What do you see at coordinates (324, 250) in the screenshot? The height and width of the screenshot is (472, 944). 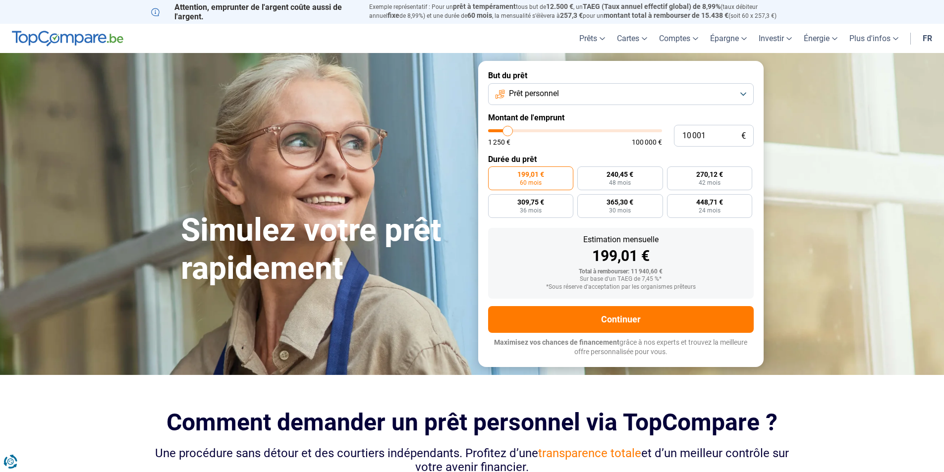 I see `h1: Simulez votre prêt rapidement` at bounding box center [324, 250].